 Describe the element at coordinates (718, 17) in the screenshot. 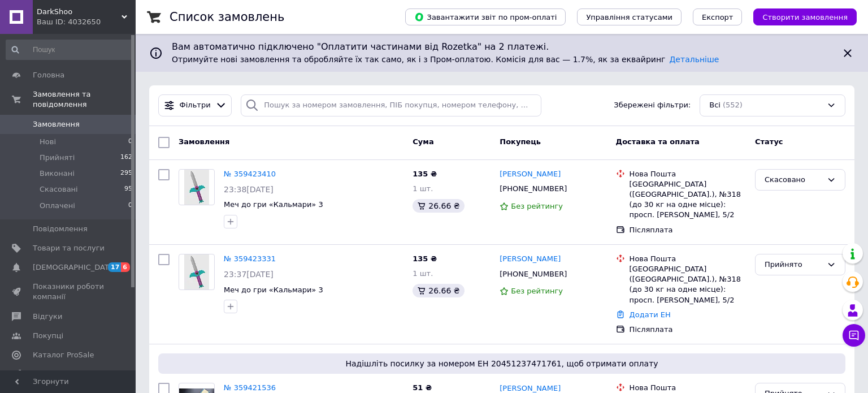

I see `button: Експорт` at that location.